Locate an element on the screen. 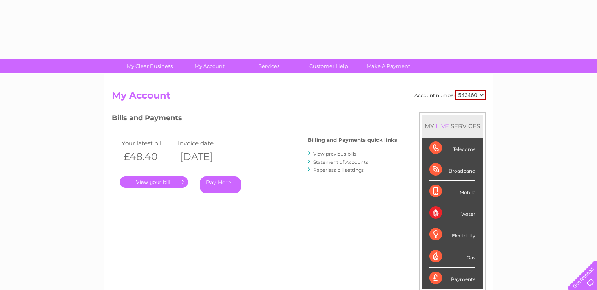 Image resolution: width=597 pixels, height=290 pixels. div: Electricity is located at coordinates (452, 234).